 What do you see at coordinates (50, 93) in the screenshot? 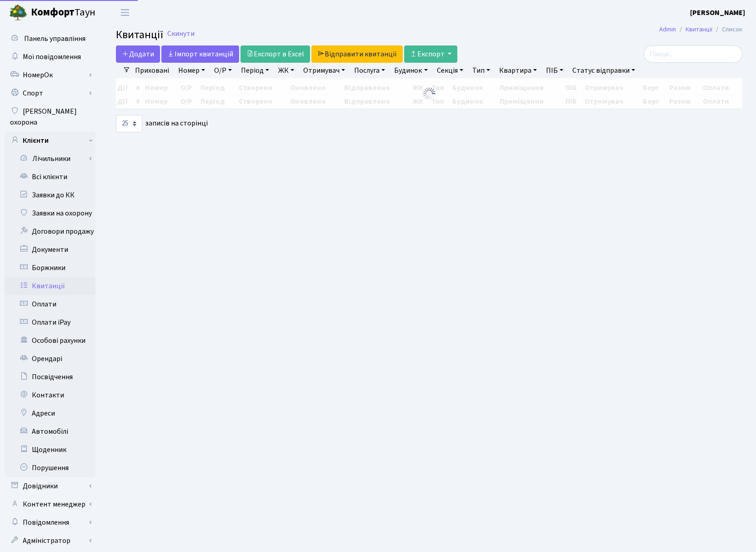
I see `a: Спорт` at bounding box center [50, 93].